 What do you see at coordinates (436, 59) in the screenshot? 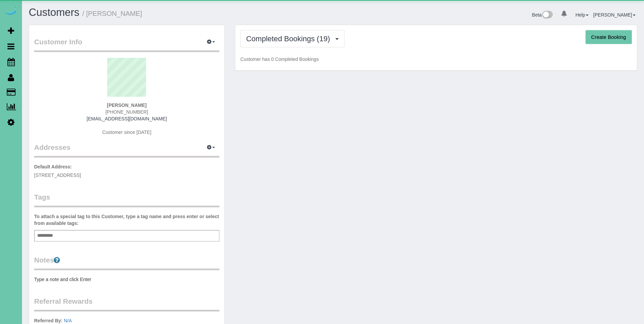
I see `p: Customer has 0 Completed Bookings` at bounding box center [436, 59].